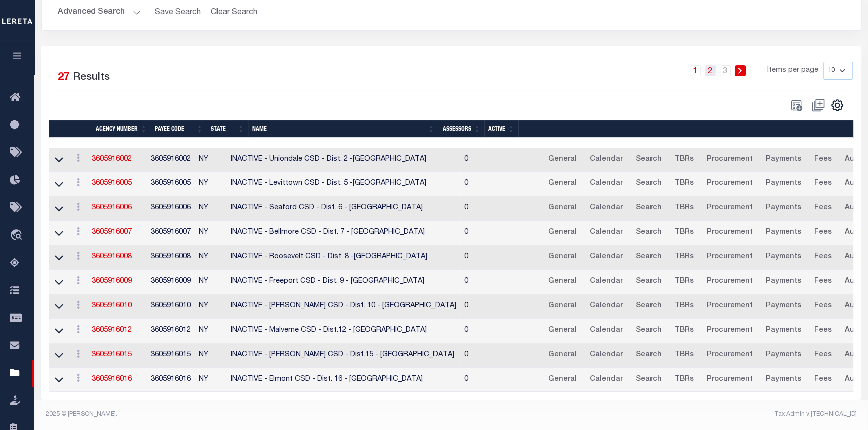  Describe the element at coordinates (112, 159) in the screenshot. I see `a: 3605916002` at that location.